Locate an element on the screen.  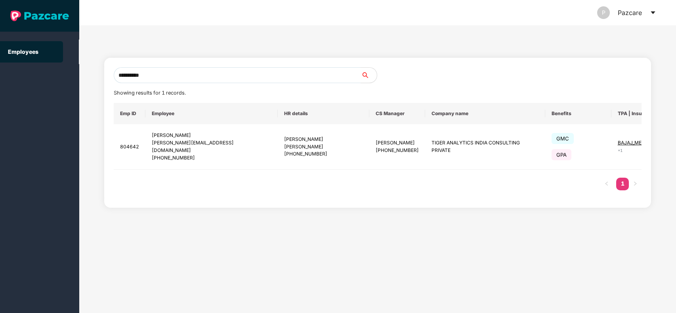
th: TPA | Insurer is located at coordinates (635, 114).